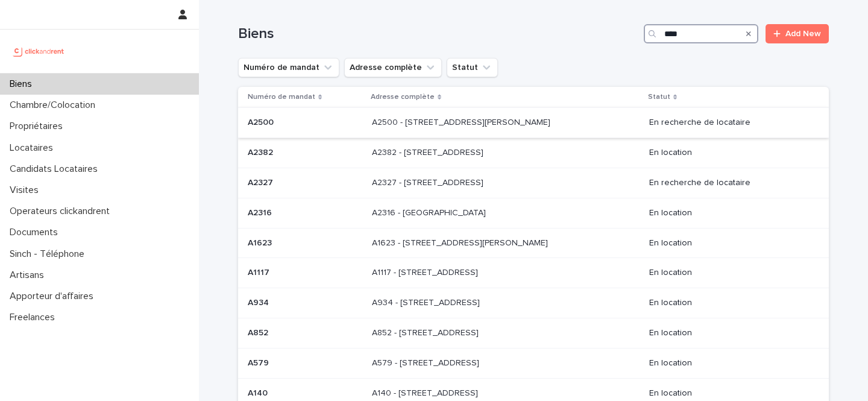 The image size is (868, 401). What do you see at coordinates (55, 105) in the screenshot?
I see `p: Chambre/Colocation` at bounding box center [55, 105].